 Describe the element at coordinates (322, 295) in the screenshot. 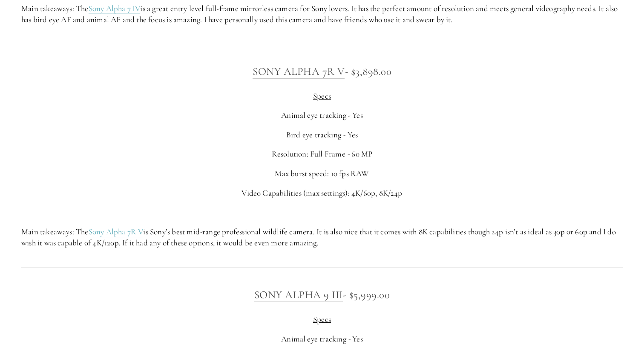

I see `h3: - $5,999.00` at that location.